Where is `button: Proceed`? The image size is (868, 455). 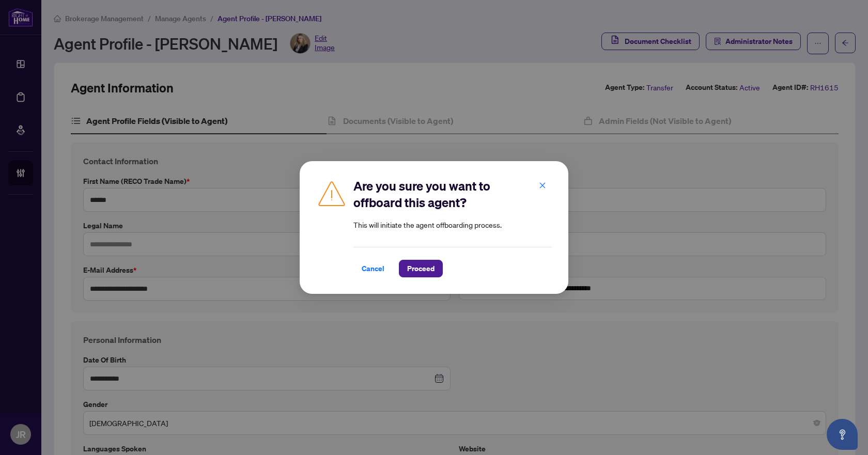
button: Proceed is located at coordinates (420, 268).